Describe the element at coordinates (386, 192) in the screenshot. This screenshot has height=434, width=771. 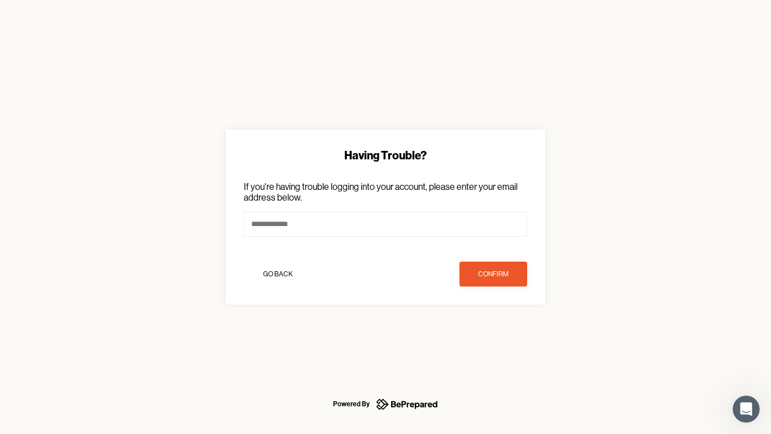
I see `p: If you're having trouble logging into your account, please enter your email address below.` at that location.